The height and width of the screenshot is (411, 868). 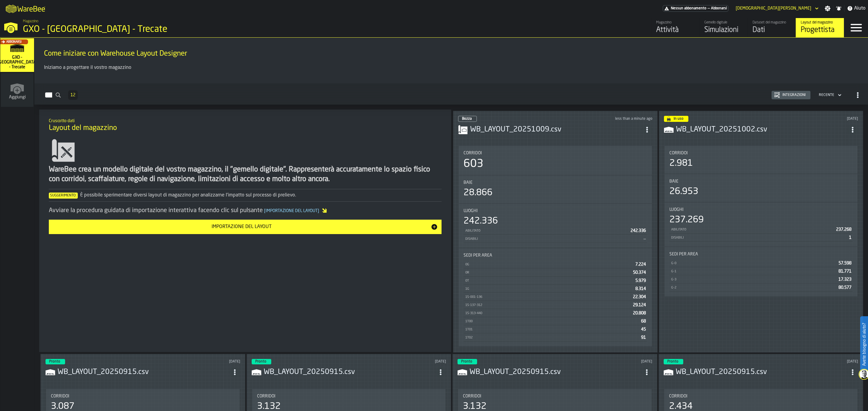 I want to click on div: Dati, so click(x=771, y=30).